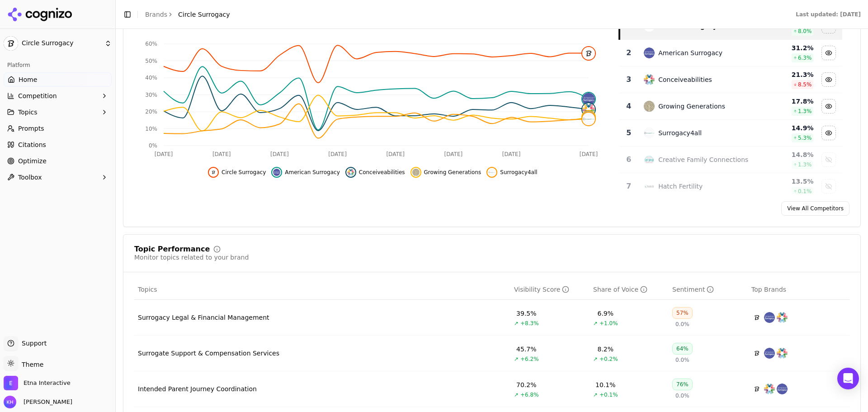  What do you see at coordinates (731, 133) in the screenshot?
I see `tr: 5surrogacy4allSurrogacy4all14.9%5.3%Hide surrogacy4all data` at bounding box center [731, 133].